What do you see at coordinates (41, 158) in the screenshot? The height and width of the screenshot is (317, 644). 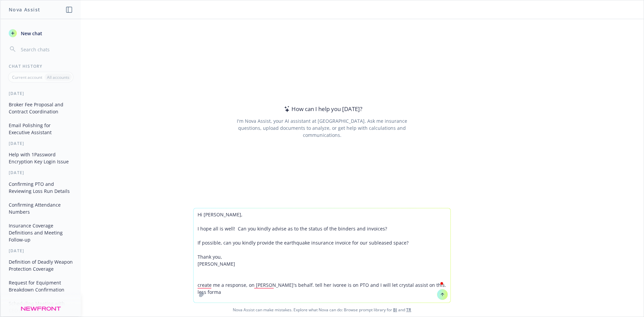 I see `button: Help with 1Password Encryption Key Login Issue` at bounding box center [41, 158].